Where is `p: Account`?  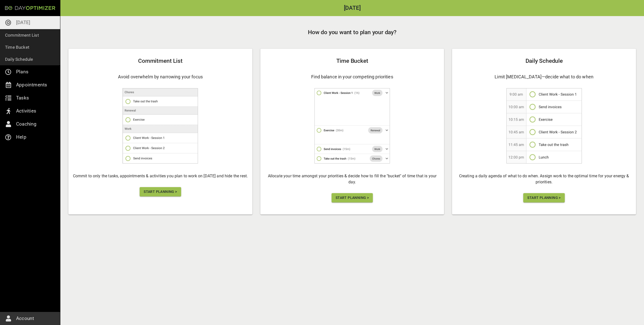
p: Account is located at coordinates (25, 319).